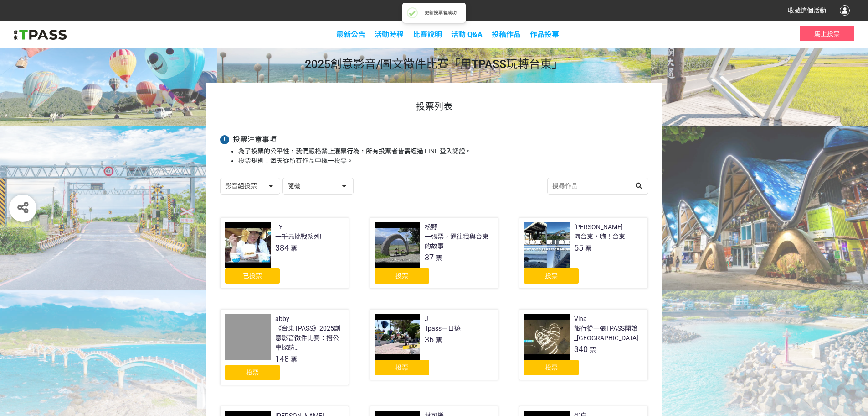  I want to click on div: 一張票，通往我與台東的故事, so click(459, 242).